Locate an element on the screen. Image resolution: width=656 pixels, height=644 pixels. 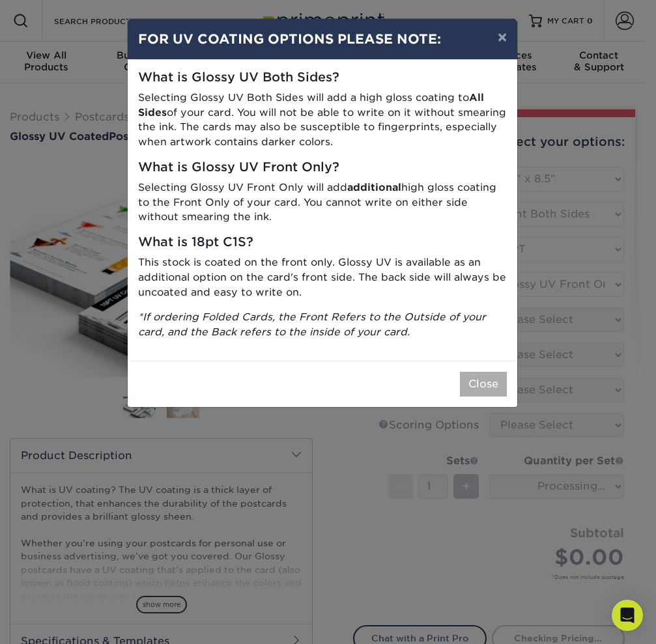
div: Open Intercom Messenger is located at coordinates (627, 616).